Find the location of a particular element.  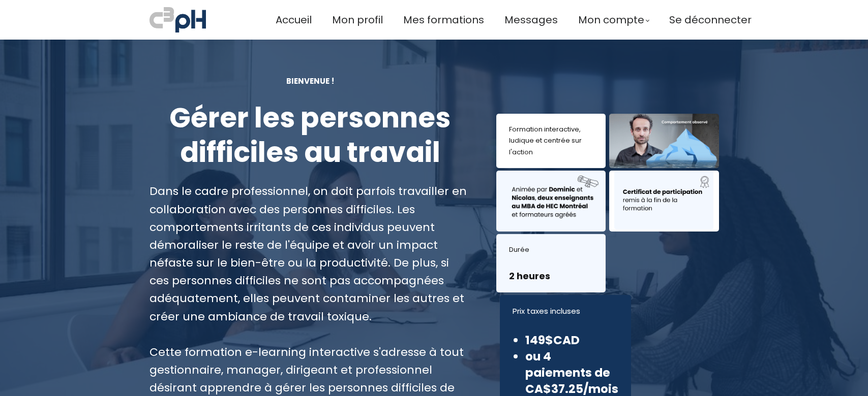

span: Mon profil is located at coordinates (357, 20).